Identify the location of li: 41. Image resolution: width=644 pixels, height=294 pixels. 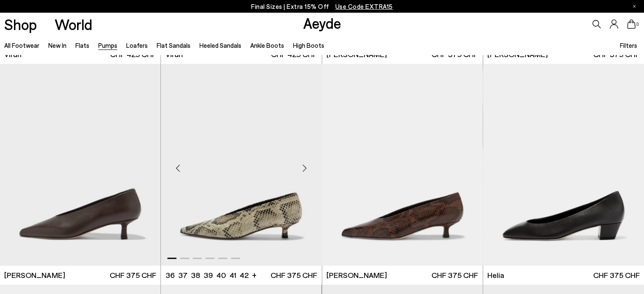
(233, 276).